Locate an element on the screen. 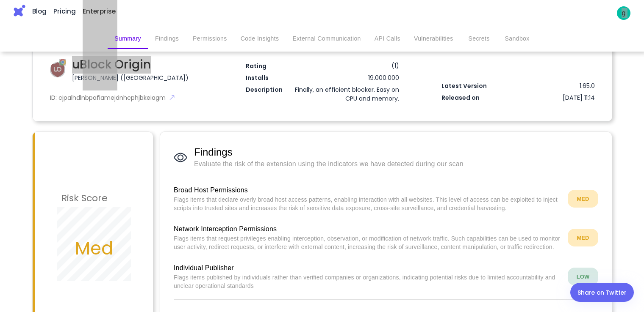  p: g is located at coordinates (623, 13).